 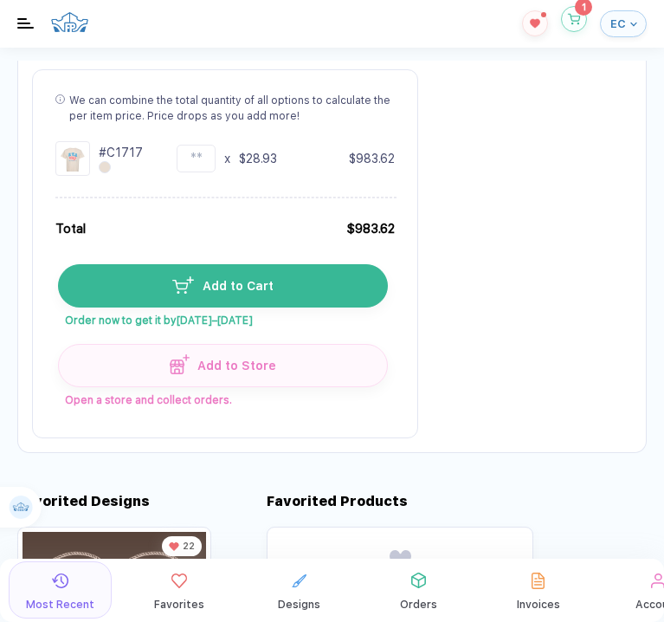 What do you see at coordinates (21, 506) in the screenshot?
I see `img: user profile` at bounding box center [21, 506].